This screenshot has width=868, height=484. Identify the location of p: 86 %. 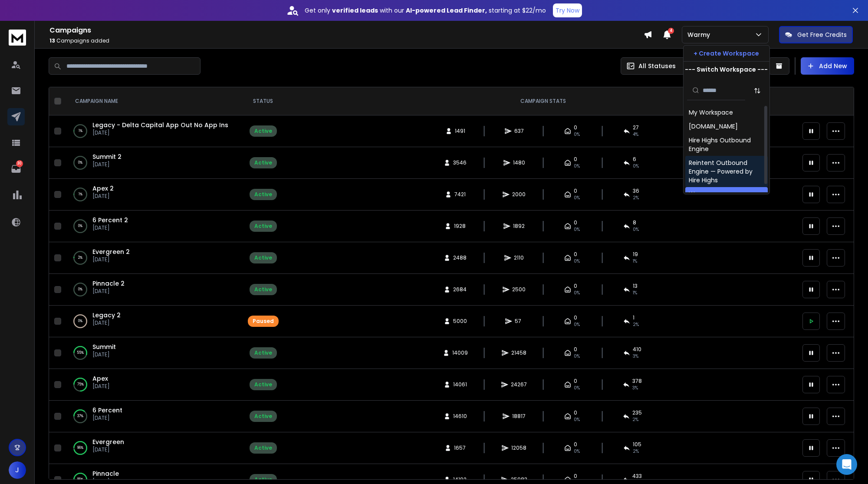
(80, 479).